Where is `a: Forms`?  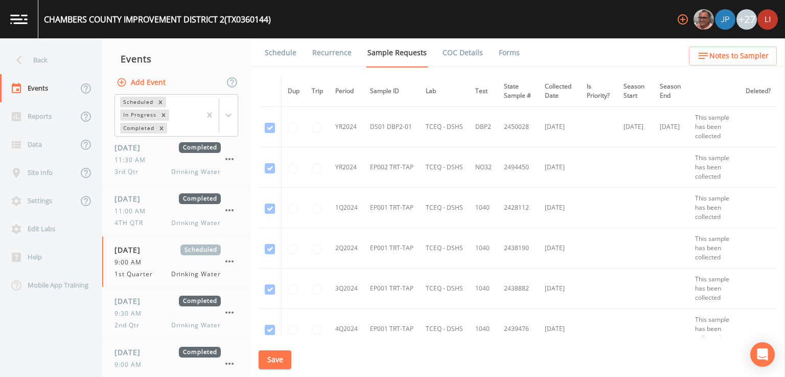 a: Forms is located at coordinates (509, 53).